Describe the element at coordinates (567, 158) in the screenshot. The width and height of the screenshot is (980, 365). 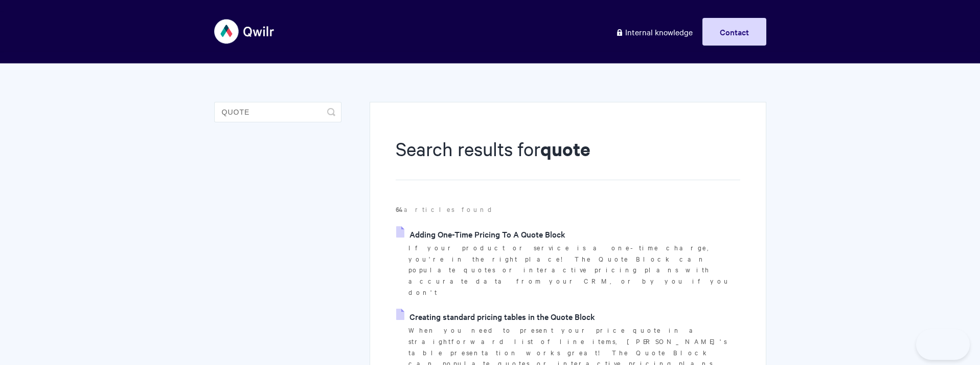
I see `h1: Search results for` at that location.